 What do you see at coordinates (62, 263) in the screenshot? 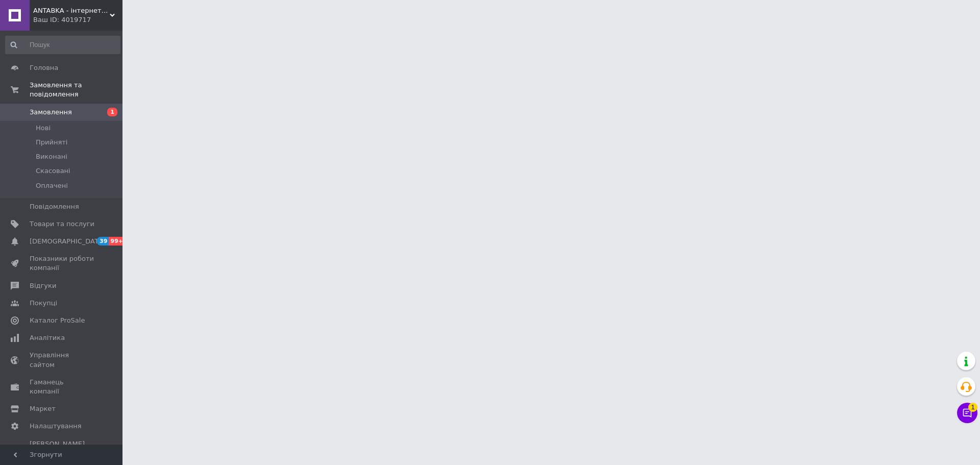
I see `span: Показники роботи компанії` at bounding box center [62, 263].